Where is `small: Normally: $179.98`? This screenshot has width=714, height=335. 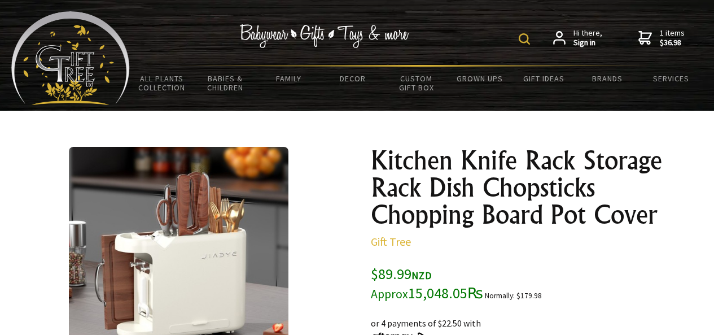 small: Normally: $179.98 is located at coordinates (513, 295).